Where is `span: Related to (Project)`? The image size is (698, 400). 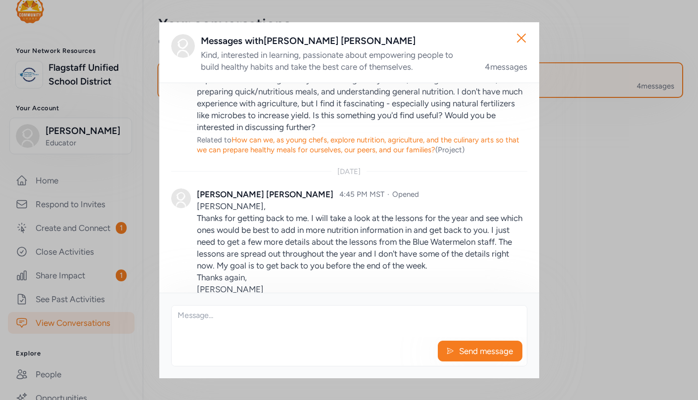 span: Related to (Project) is located at coordinates (358, 145).